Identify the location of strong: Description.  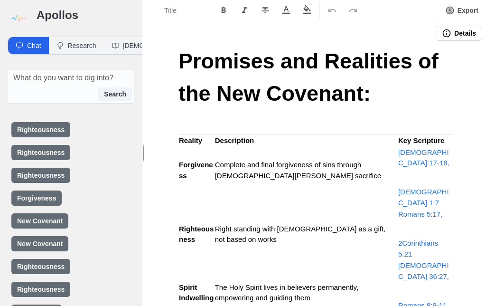
(235, 140).